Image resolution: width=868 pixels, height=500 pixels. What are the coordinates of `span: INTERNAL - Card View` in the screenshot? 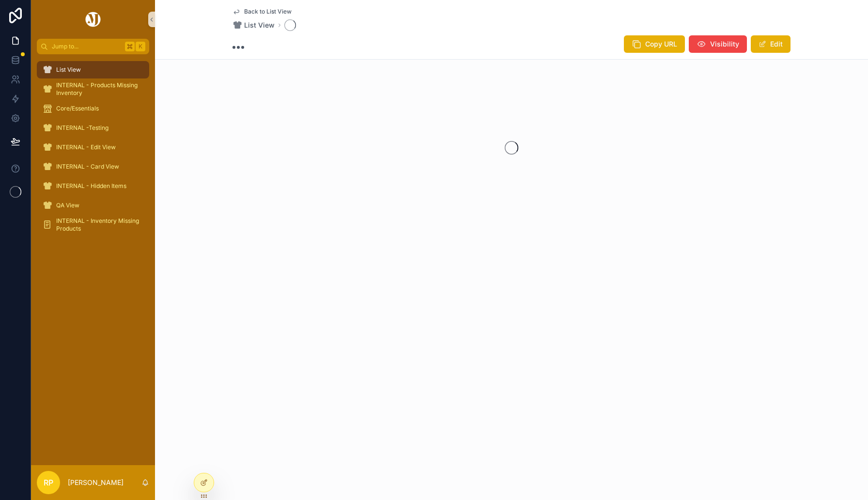 It's located at (88, 167).